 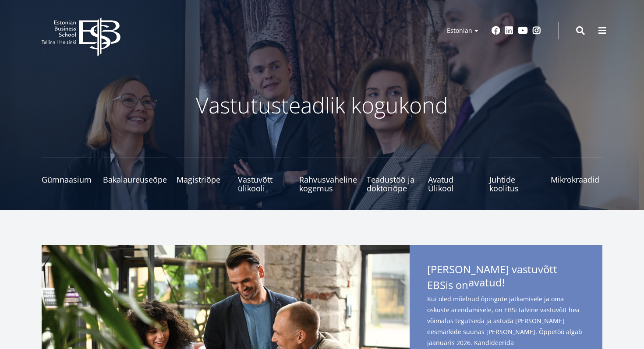 I want to click on span: Gümnaasium, so click(x=67, y=179).